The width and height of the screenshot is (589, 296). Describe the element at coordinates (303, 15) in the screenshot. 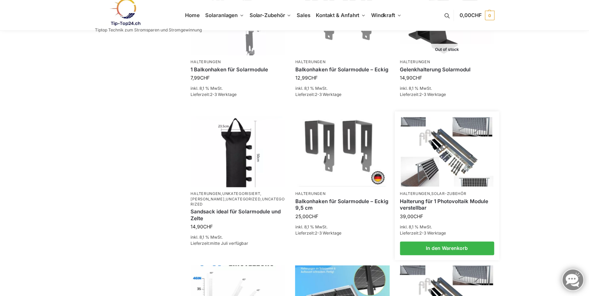

I see `span: Sales` at that location.